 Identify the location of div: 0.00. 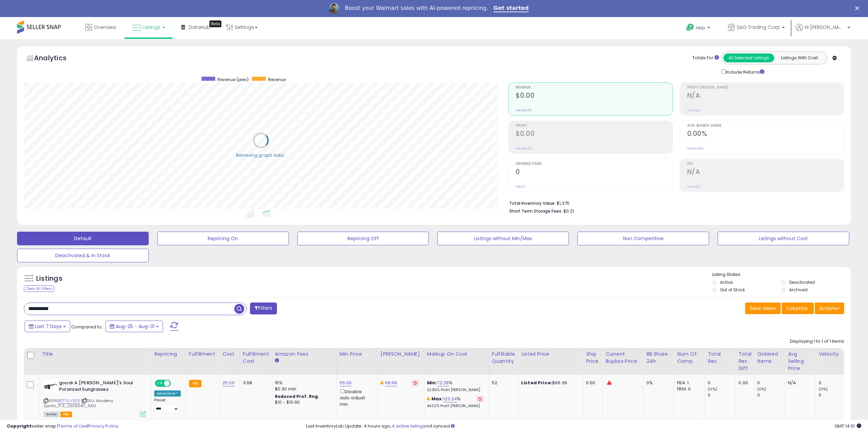
(591, 383).